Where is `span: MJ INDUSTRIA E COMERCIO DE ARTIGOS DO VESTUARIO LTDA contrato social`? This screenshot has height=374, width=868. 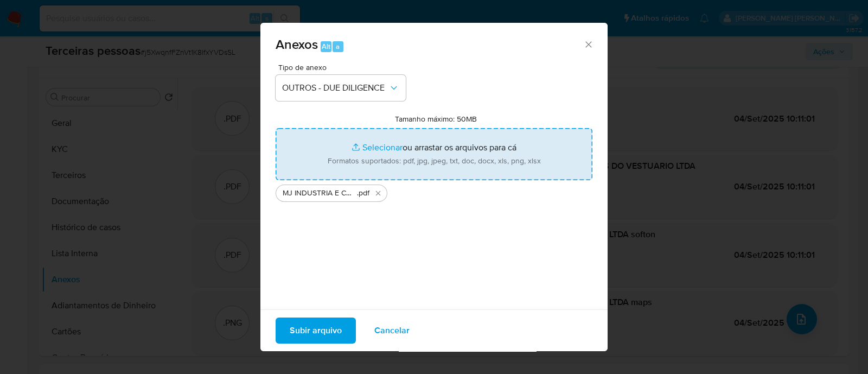
span: MJ INDUSTRIA E COMERCIO DE ARTIGOS DO VESTUARIO LTDA contrato social is located at coordinates (320, 193).